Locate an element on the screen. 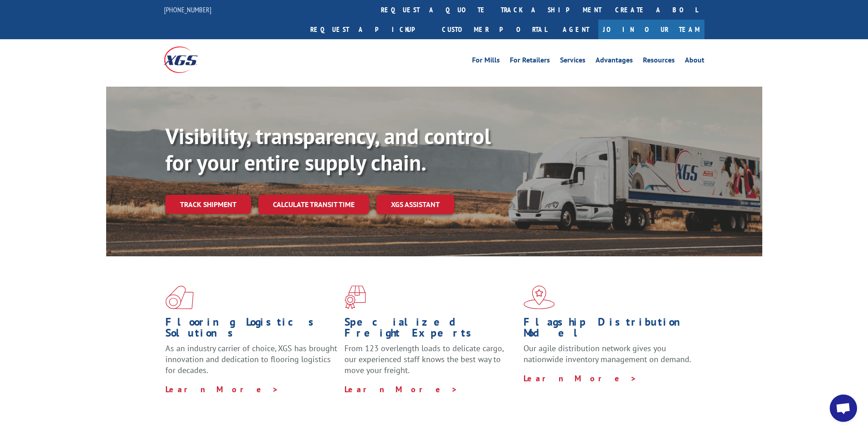 Image resolution: width=868 pixels, height=431 pixels. img: xgs-icon-flagship-distribution-model-red is located at coordinates (539, 297).